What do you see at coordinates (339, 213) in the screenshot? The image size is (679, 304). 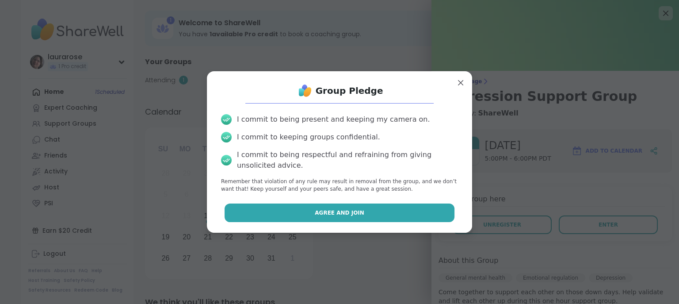 I see `span: Agree and Join` at bounding box center [339, 213].